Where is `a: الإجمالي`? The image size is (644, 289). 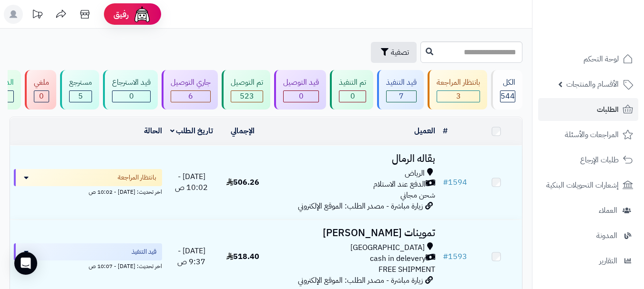
a: الإجمالي is located at coordinates (243, 131).